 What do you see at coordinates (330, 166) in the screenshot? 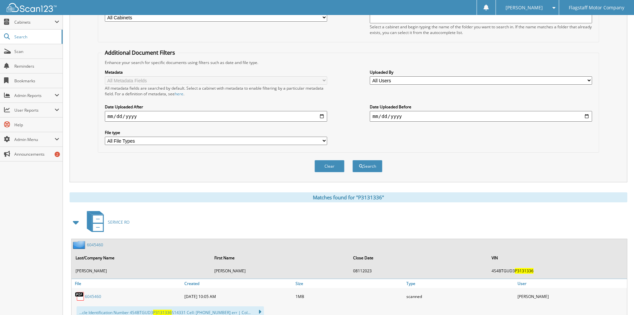
I see `button: Clear` at bounding box center [330, 166].